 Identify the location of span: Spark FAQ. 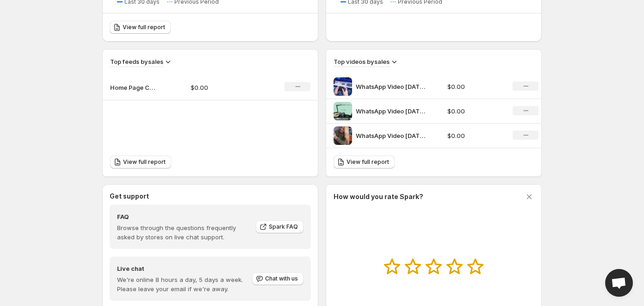
(283, 227).